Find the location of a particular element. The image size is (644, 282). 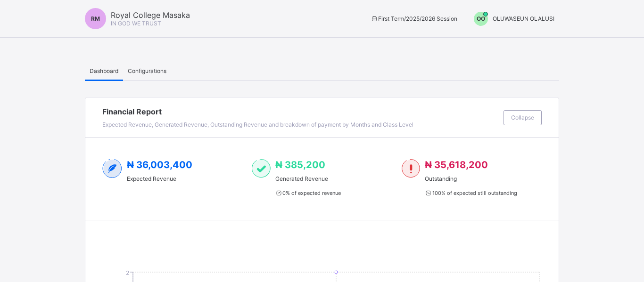

span: ₦ 35,618,200 is located at coordinates (457, 165).